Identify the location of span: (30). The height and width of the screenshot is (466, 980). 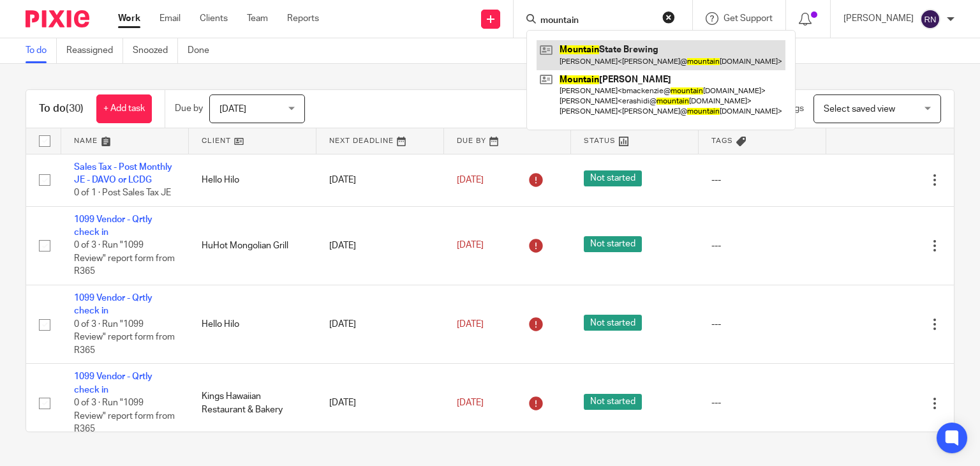
(75, 108).